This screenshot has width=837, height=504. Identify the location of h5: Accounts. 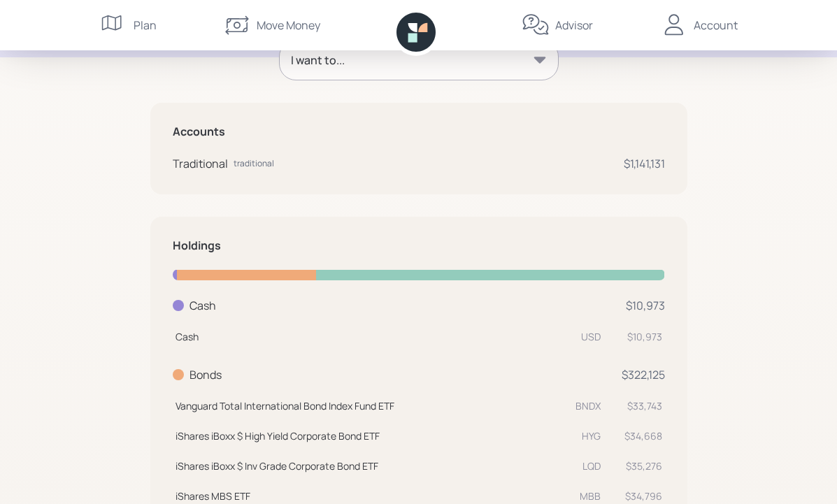
(419, 131).